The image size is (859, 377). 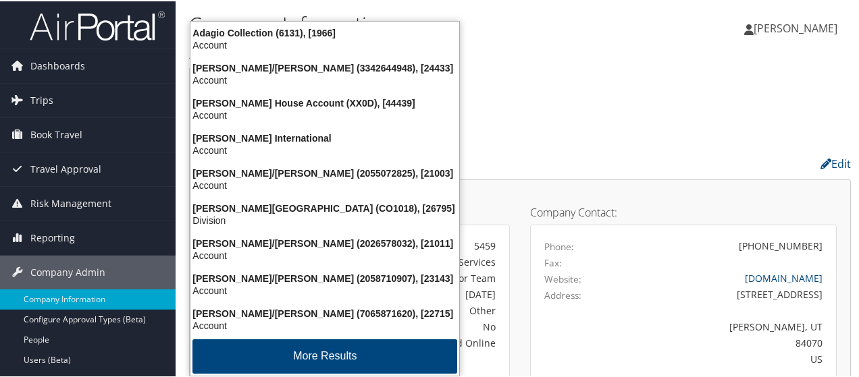 What do you see at coordinates (721, 342) in the screenshot?
I see `div: 84070` at bounding box center [721, 342].